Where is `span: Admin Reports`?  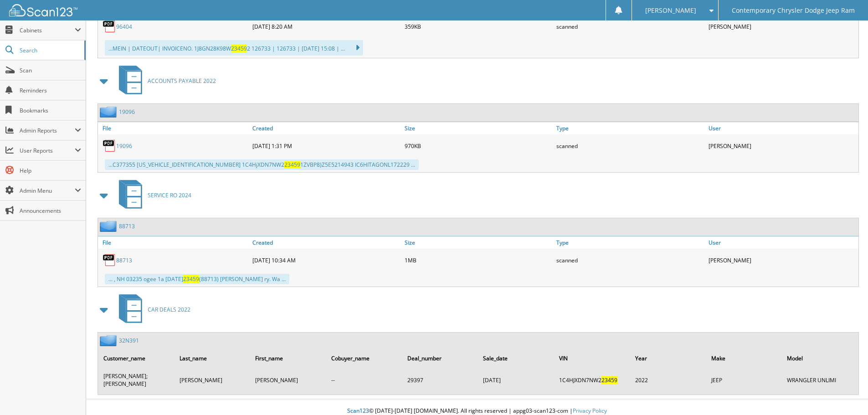
span: Admin Reports is located at coordinates (47, 130).